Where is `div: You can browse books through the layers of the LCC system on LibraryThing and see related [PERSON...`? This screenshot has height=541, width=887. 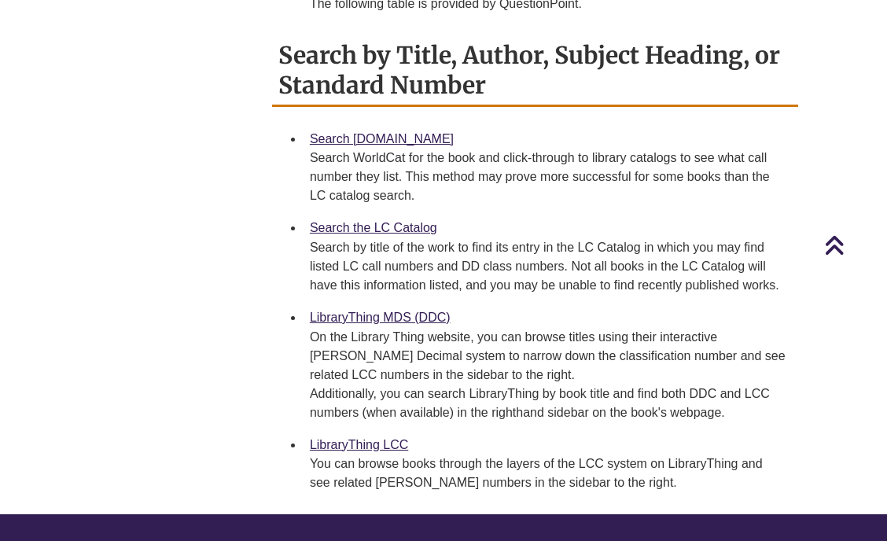
div: You can browse books through the layers of the LCC system on LibraryThing and see related [PERSON... is located at coordinates (547, 473).